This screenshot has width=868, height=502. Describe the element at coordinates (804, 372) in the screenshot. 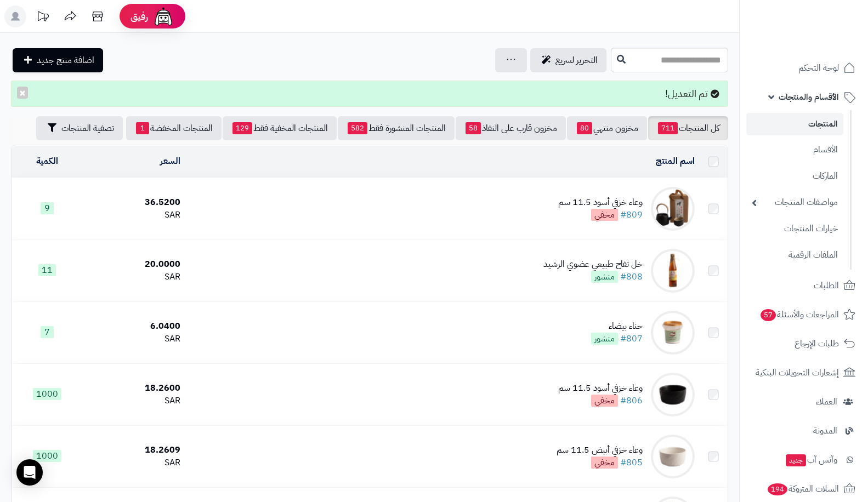

I see `a: إشعارات التحويلات البنكية` at that location.